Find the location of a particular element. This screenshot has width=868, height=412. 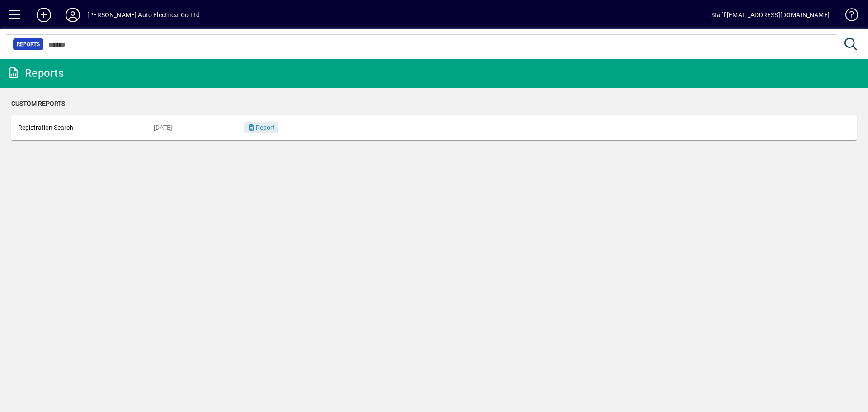

span: Reports is located at coordinates (28, 45).